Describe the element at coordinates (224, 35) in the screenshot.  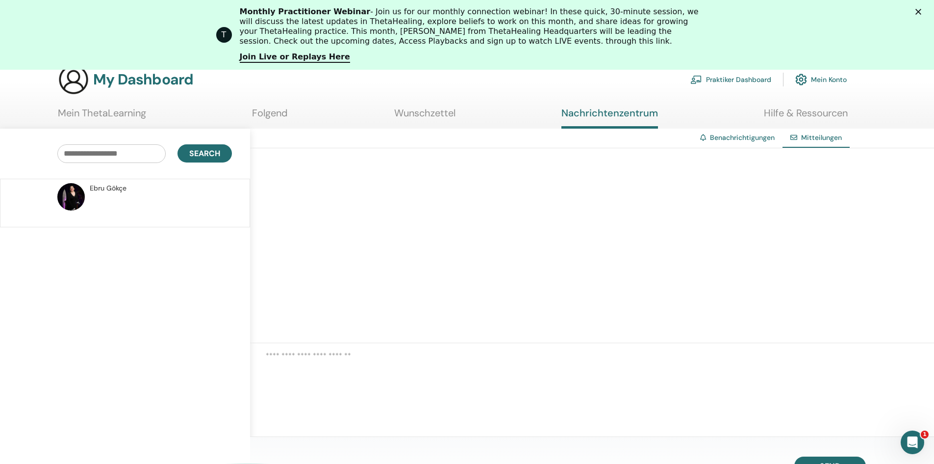
I see `div: Profile image for ThetaHealing` at that location.